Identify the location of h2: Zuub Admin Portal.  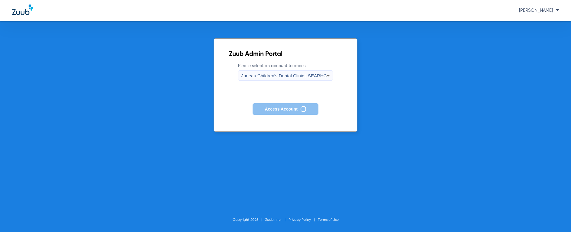
(285, 54).